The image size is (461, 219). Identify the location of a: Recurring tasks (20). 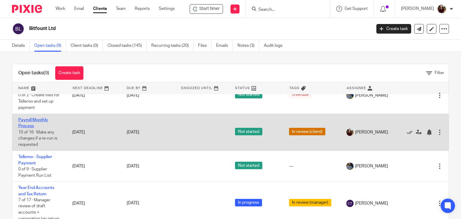
(172, 46).